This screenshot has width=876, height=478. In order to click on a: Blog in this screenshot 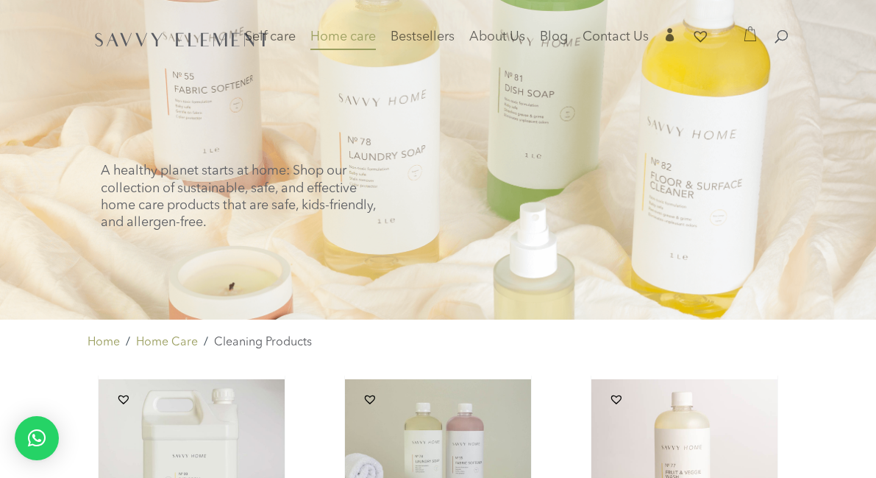, I will do `click(554, 42)`.